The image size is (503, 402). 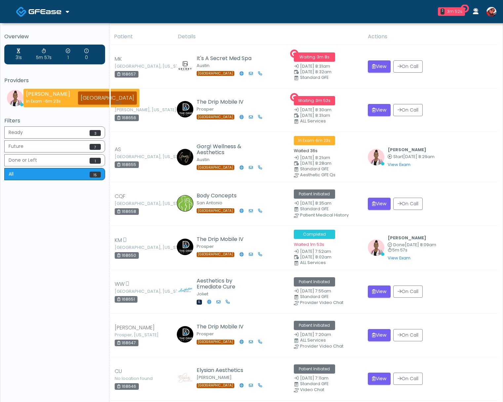 What do you see at coordinates (451, 12) in the screenshot?
I see `a: 2 3m 52s` at bounding box center [451, 12].